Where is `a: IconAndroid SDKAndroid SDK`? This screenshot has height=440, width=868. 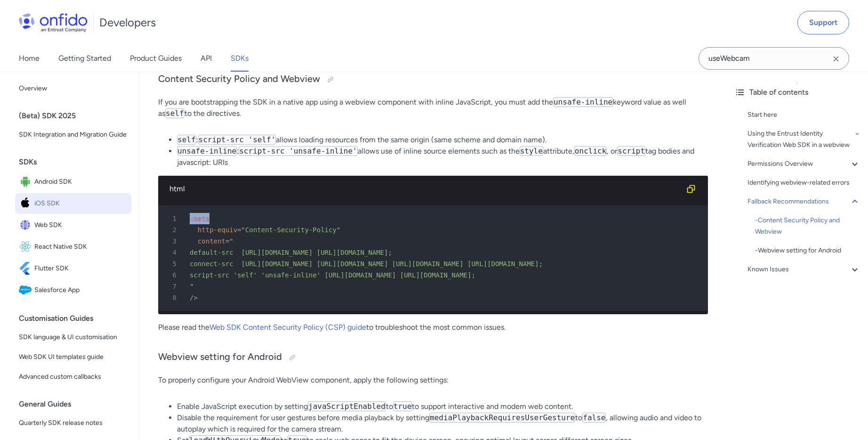
a: IconAndroid SDKAndroid SDK is located at coordinates (73, 182).